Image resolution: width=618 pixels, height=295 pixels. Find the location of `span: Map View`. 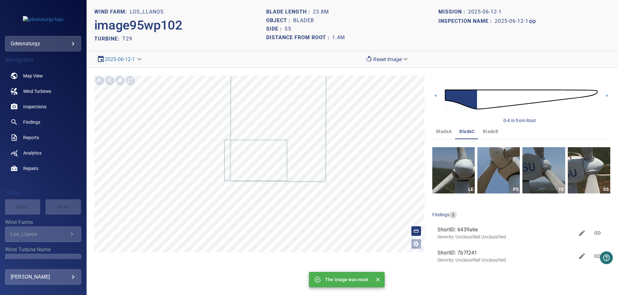

span: Map View is located at coordinates (33, 76).